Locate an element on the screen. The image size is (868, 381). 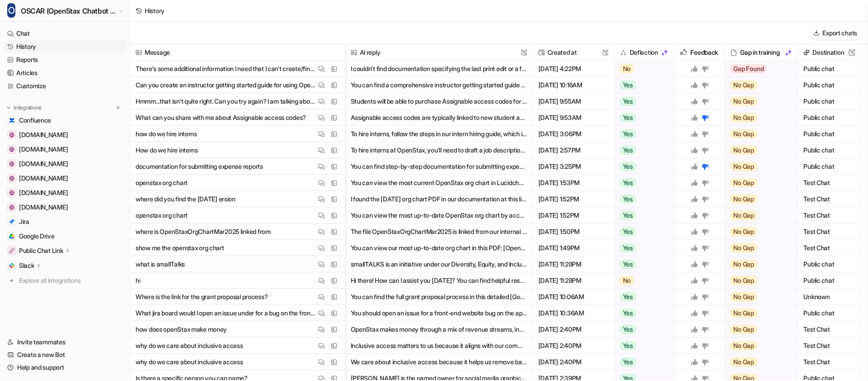
span: Created at is located at coordinates (573, 53).